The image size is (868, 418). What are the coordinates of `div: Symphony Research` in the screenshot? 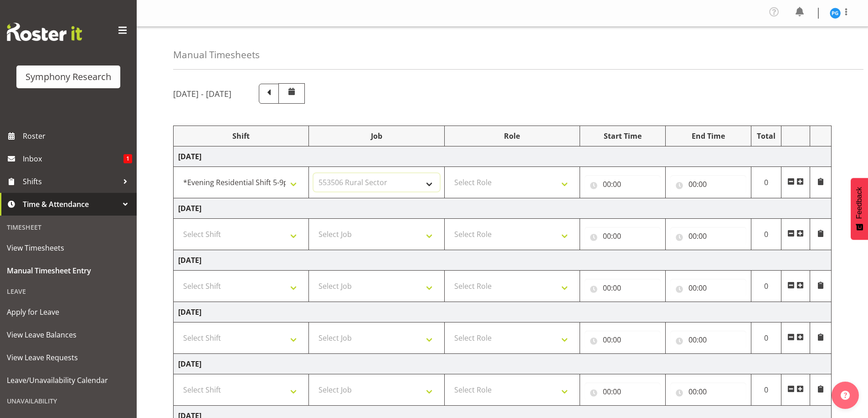 It's located at (69, 77).